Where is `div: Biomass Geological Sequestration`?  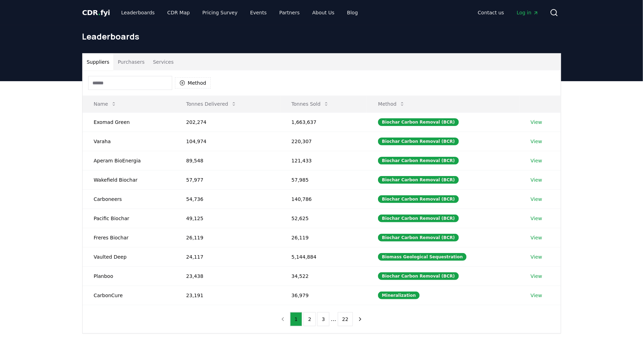
div: Biomass Geological Sequestration is located at coordinates (422, 257).